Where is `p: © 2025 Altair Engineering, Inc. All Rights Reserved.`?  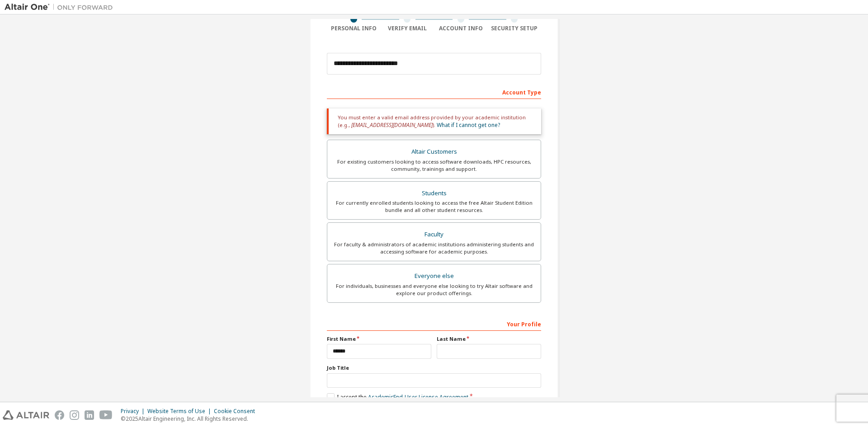 p: © 2025 Altair Engineering, Inc. All Rights Reserved. is located at coordinates (190, 419).